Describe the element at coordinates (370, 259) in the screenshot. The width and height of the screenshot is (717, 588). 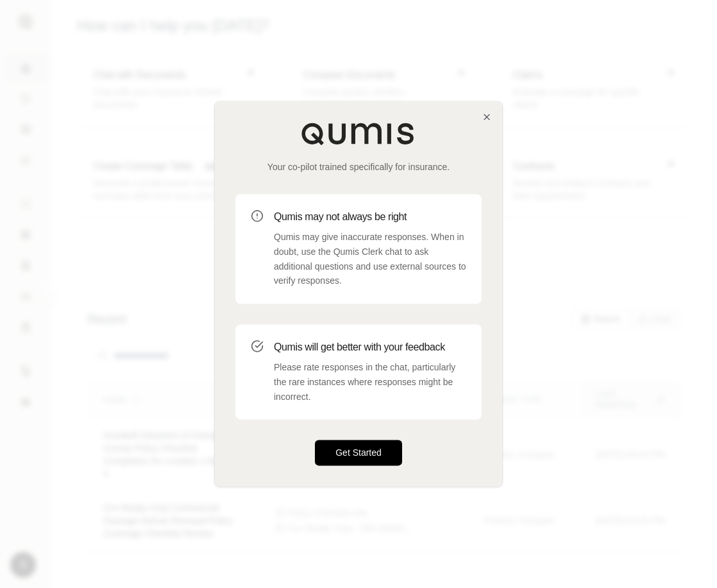
I see `p: Qumis may give inaccurate responses. When in doubt, use the Qumis Clerk chat to ask additional qu...` at that location.